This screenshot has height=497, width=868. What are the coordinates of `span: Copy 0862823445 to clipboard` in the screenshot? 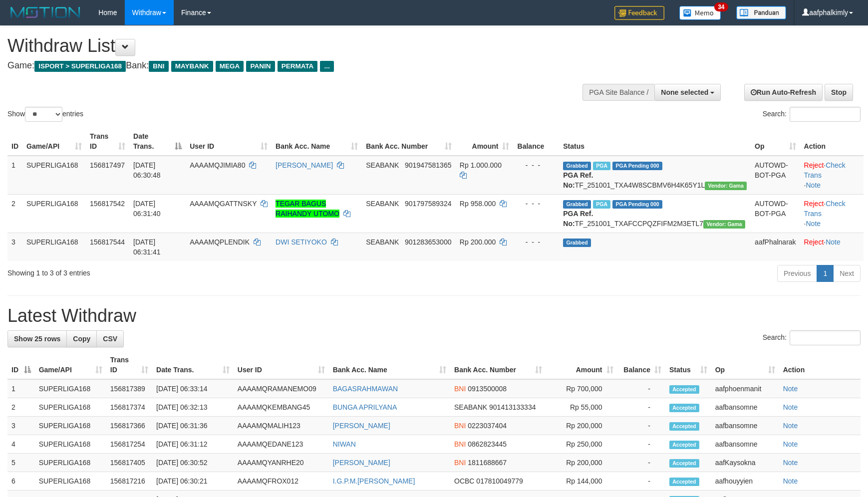 It's located at (487, 445).